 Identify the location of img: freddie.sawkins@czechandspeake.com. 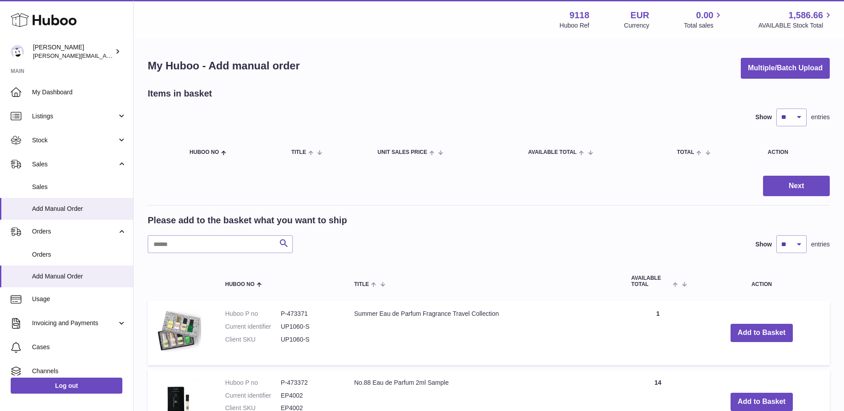
(17, 52).